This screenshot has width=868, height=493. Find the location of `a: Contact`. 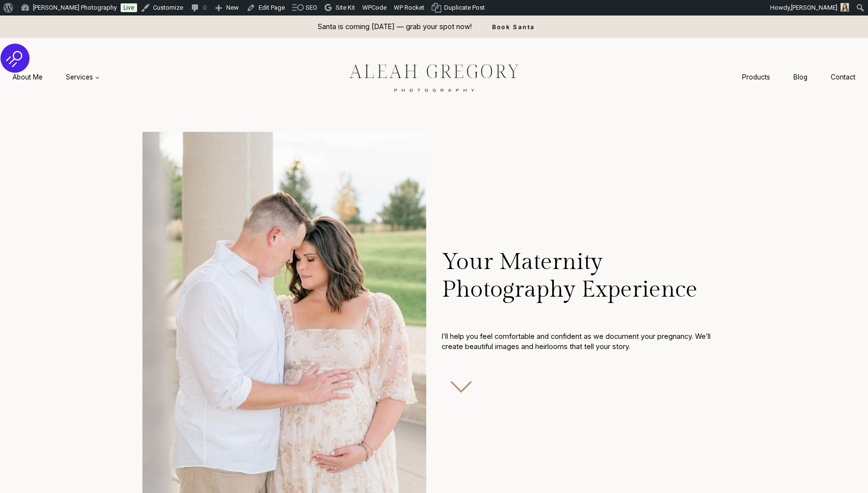

a: Contact is located at coordinates (843, 77).